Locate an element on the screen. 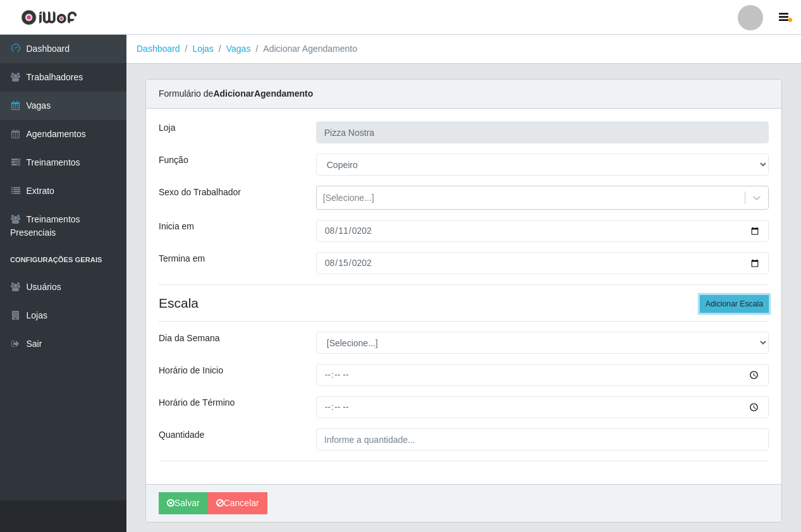 This screenshot has width=801, height=532. img: CoreUI Logo is located at coordinates (49, 17).